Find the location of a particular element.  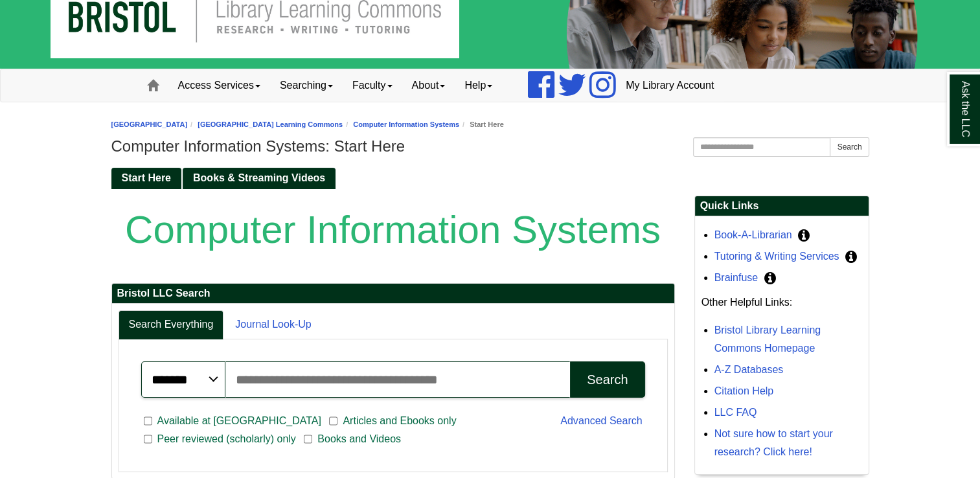

a: Faculty is located at coordinates (373, 85).